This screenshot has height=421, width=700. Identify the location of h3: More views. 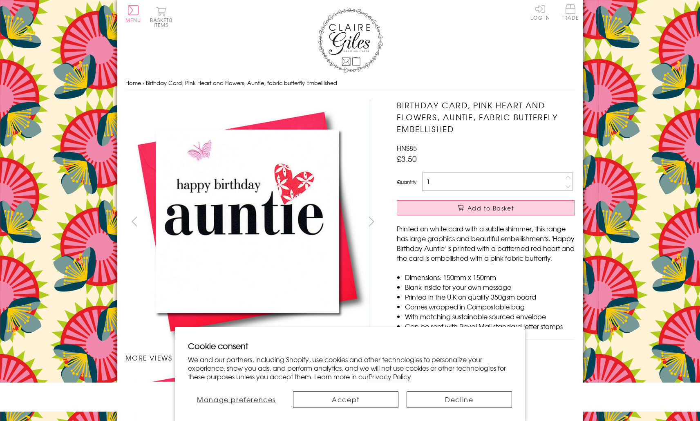
(253, 357).